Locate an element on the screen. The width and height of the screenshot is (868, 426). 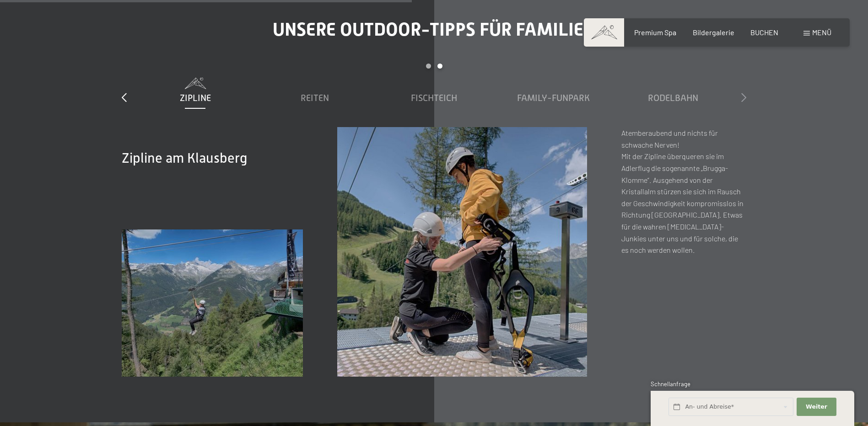
a: BUCHEN is located at coordinates (764, 32).